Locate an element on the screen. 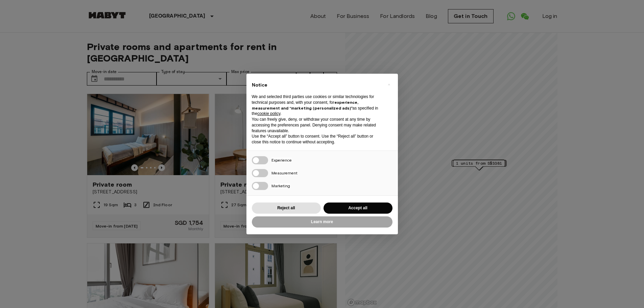 The height and width of the screenshot is (308, 644). button: Learn more is located at coordinates (322, 222).